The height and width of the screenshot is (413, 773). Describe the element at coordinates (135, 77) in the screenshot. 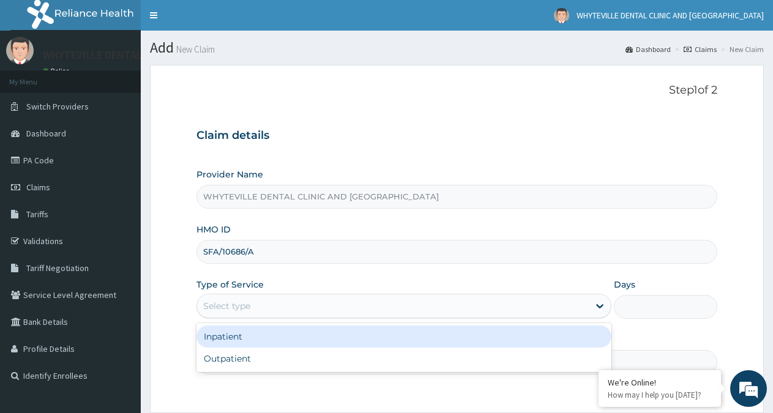

I see `div: Chat with us now` at that location.